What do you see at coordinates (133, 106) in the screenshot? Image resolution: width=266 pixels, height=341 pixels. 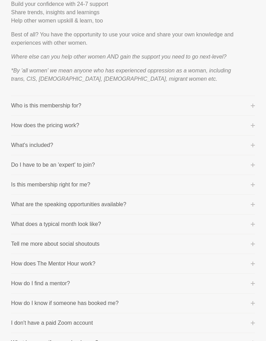 I see `button: Who is this membership for?` at bounding box center [133, 106].